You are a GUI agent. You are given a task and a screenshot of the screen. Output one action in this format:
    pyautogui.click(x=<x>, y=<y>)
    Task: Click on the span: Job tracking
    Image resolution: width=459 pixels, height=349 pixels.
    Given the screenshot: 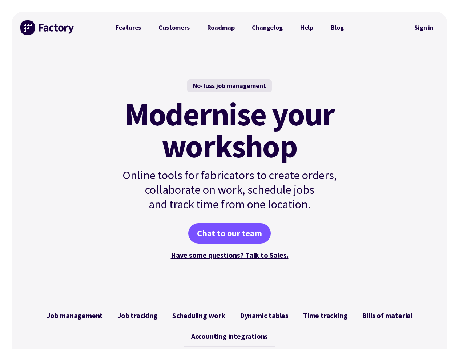 What is the action you would take?
    pyautogui.click(x=137, y=316)
    